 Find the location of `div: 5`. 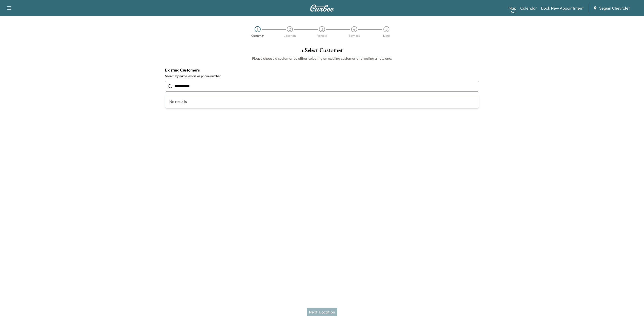

div: 5 is located at coordinates (387, 29).